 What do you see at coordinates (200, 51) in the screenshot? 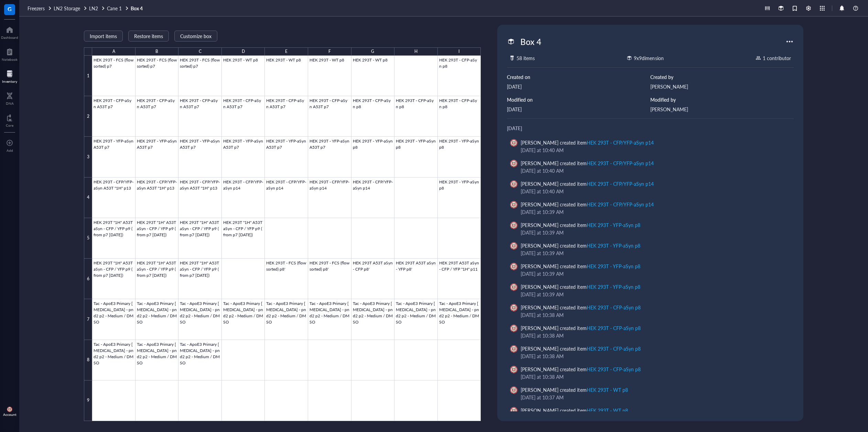
I see `div: C` at bounding box center [200, 51].